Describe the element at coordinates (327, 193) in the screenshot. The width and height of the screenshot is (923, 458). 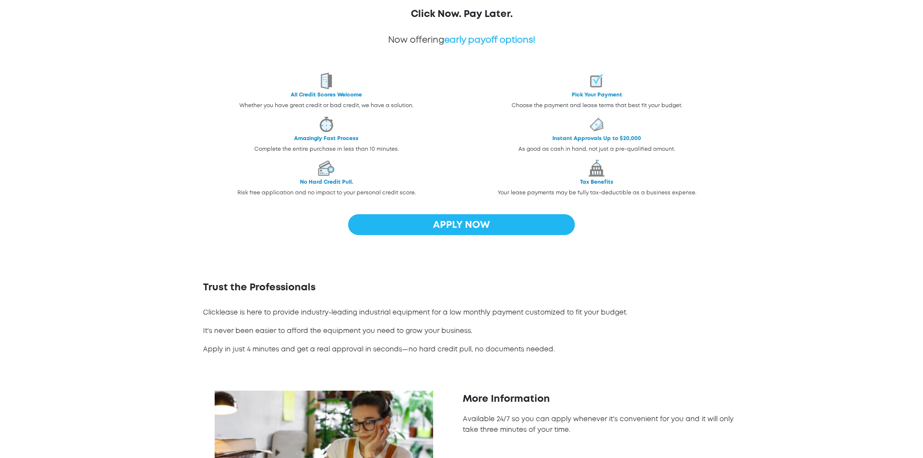
I see `p: Risk free application and no impact to your personal credit score.` at that location.